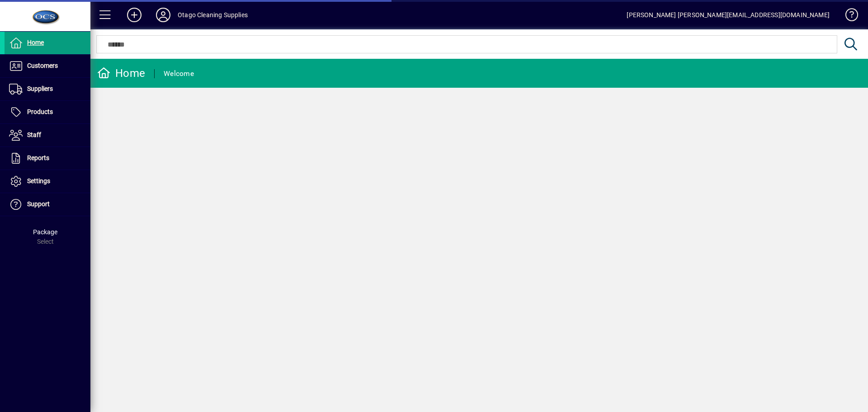 The width and height of the screenshot is (868, 412). I want to click on span: Suppliers, so click(40, 89).